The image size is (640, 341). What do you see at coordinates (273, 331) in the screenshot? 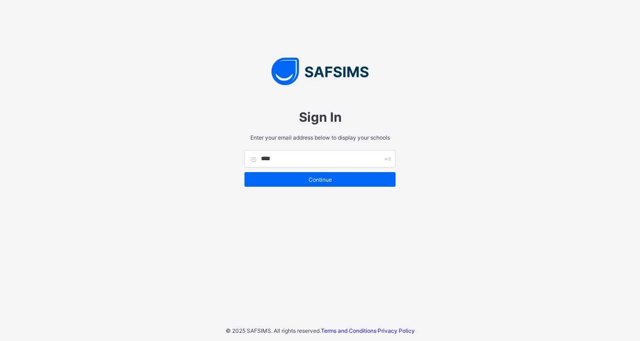
I see `span: © 2025 SAFSIMS. All rights reserved.` at bounding box center [273, 331].